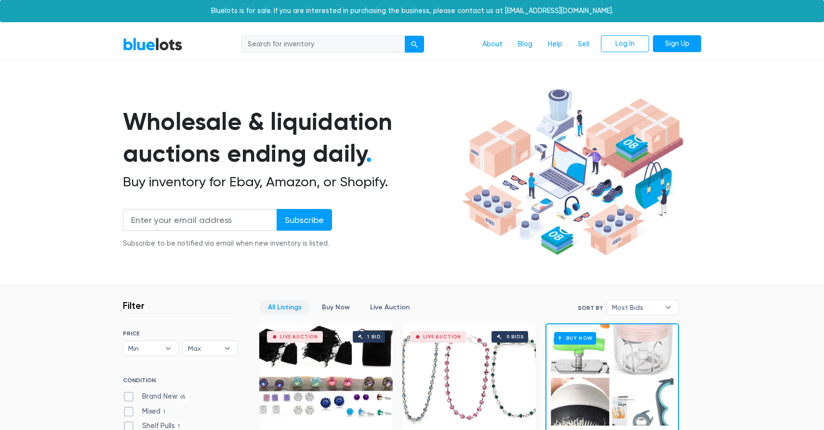  I want to click on input: Enter your email address, so click(200, 219).